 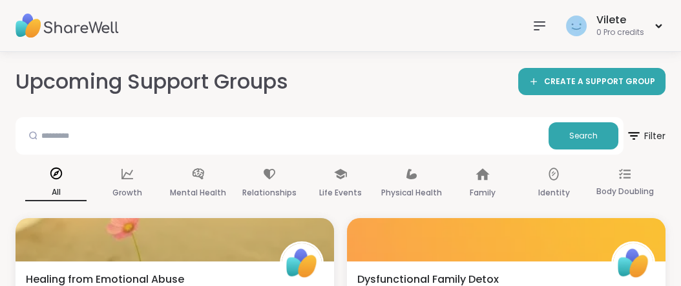 I want to click on span: Search, so click(x=583, y=136).